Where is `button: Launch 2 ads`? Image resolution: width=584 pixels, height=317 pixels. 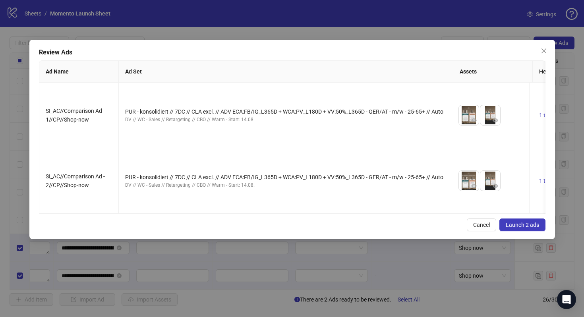
button: Launch 2 ads is located at coordinates (522, 225).